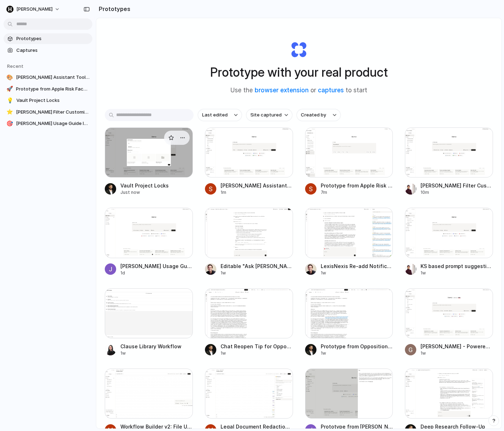  What do you see at coordinates (15, 66) in the screenshot?
I see `span: Recent` at bounding box center [15, 66].